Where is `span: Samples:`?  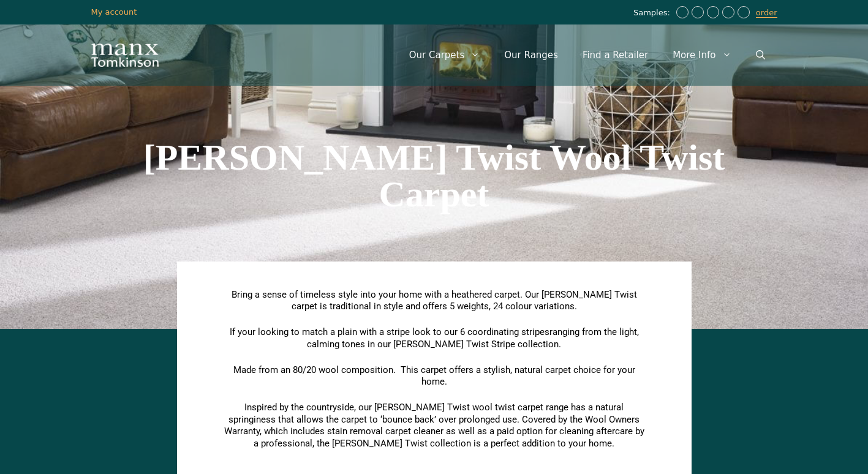
span: Samples: is located at coordinates (652, 13).